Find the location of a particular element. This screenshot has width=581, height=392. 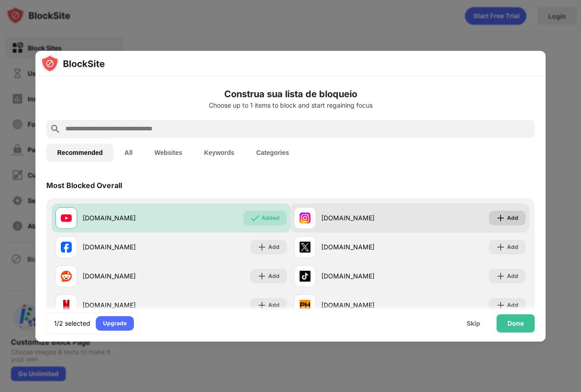

button: Categories is located at coordinates (273, 152).